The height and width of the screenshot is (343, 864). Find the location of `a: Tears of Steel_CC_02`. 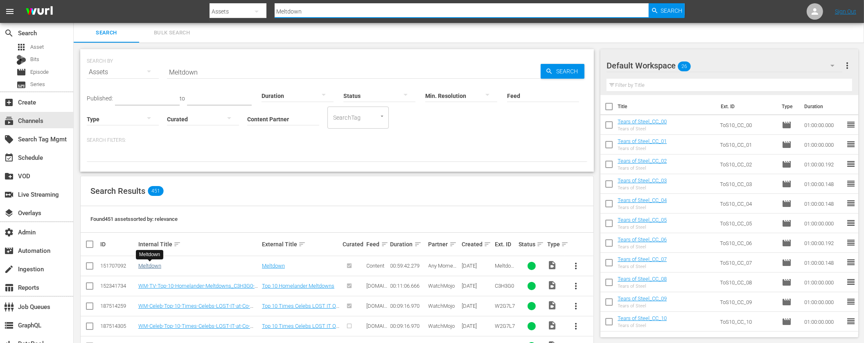

a: Tears of Steel_CC_02 is located at coordinates (642, 160).